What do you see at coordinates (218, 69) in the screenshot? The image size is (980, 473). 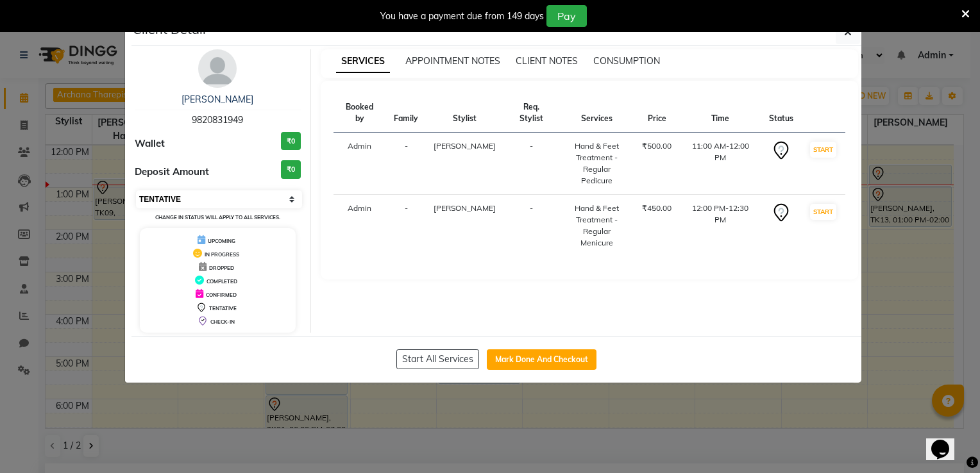 I see `img: avatar` at bounding box center [218, 69].